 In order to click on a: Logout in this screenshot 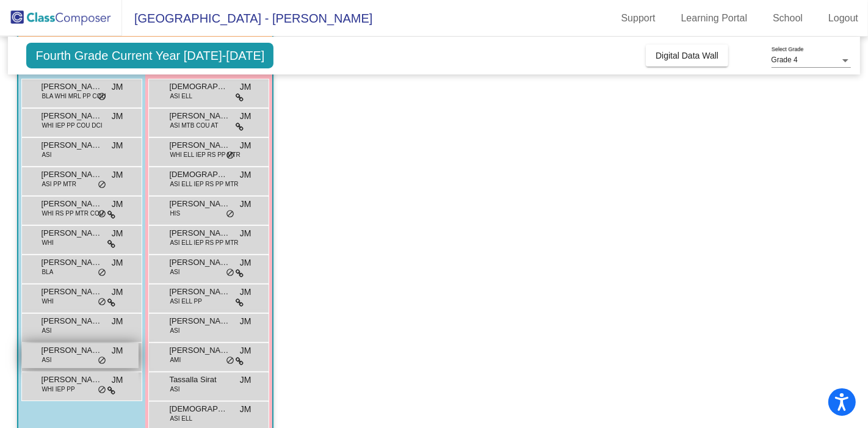, I will do `click(843, 18)`.